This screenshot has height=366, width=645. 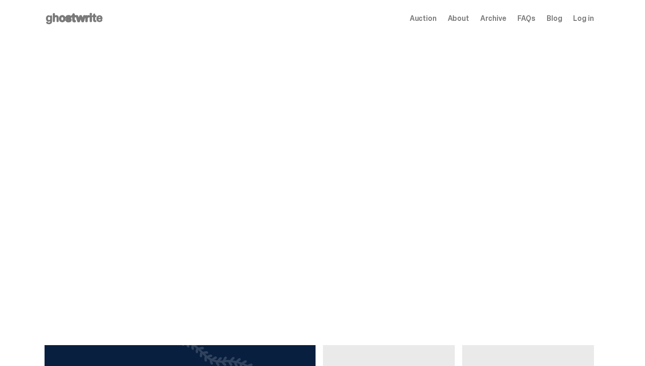 What do you see at coordinates (526, 19) in the screenshot?
I see `span: FAQs` at bounding box center [526, 19].